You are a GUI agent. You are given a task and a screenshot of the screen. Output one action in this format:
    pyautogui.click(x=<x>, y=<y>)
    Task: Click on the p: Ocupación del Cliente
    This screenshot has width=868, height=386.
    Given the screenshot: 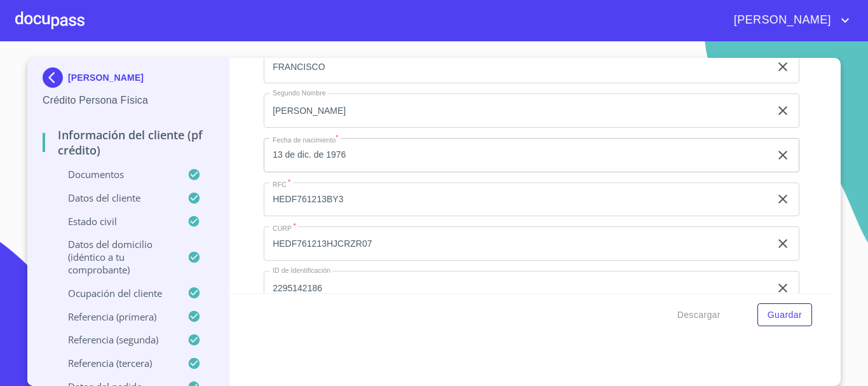 What is the action you would take?
    pyautogui.click(x=115, y=293)
    